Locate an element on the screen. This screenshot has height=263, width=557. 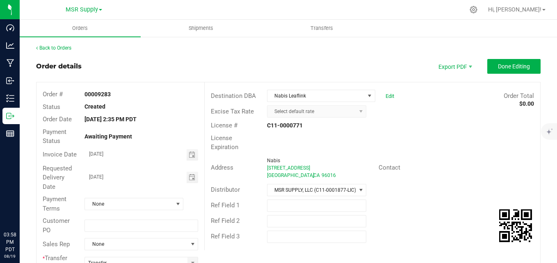
p: 08/19 is located at coordinates (10, 256).